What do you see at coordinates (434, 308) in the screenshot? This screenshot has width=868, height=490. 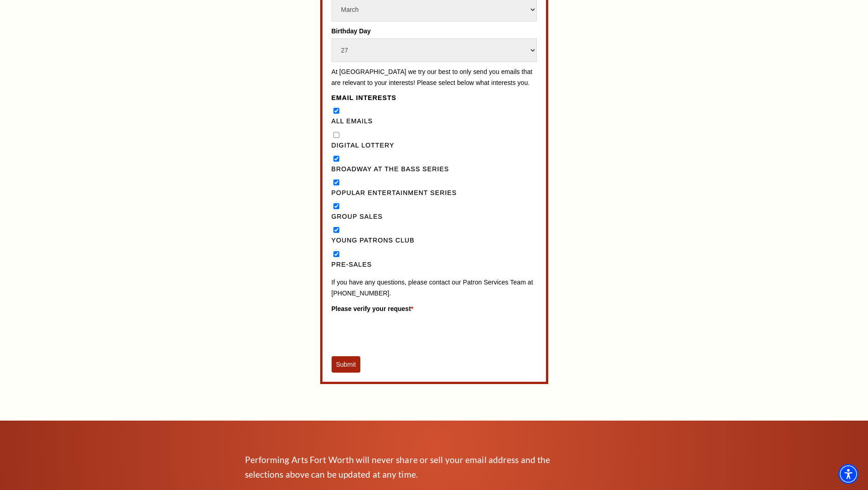 I see `label: Please verify your request` at bounding box center [434, 308].